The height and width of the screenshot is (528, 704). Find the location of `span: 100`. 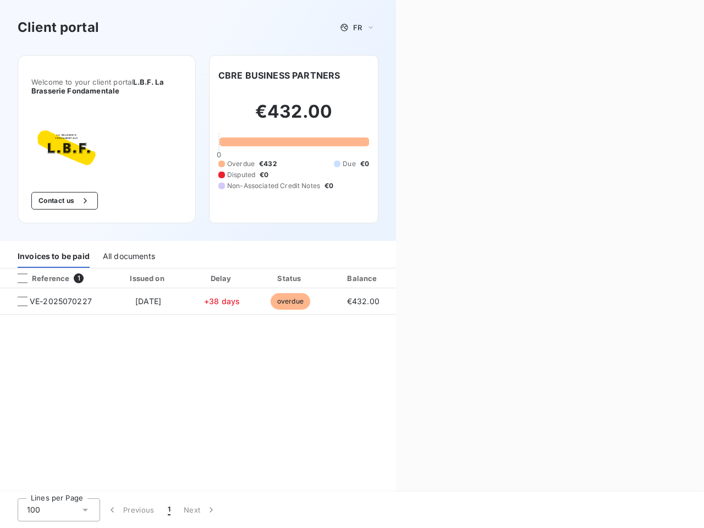

span: 100 is located at coordinates (34, 510).